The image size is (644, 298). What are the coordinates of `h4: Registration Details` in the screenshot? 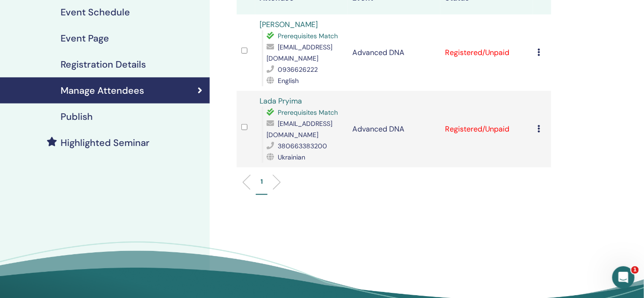 It's located at (103, 64).